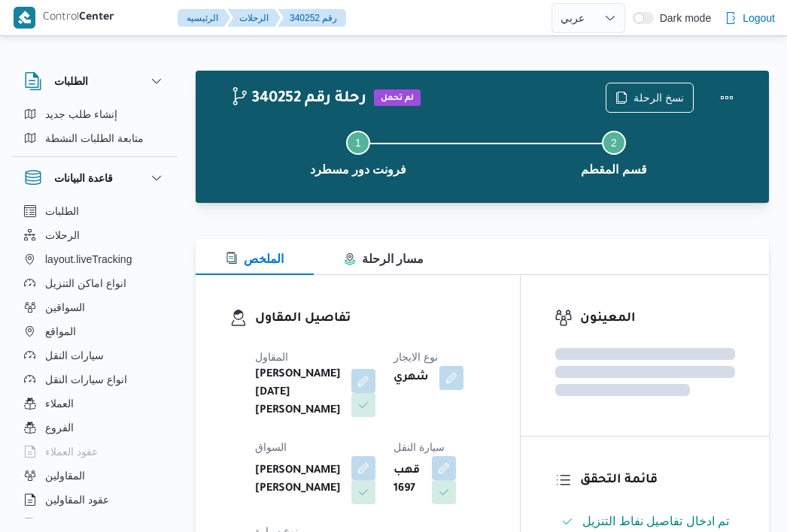 The image size is (787, 532). I want to click on div: الطلبات, so click(95, 129).